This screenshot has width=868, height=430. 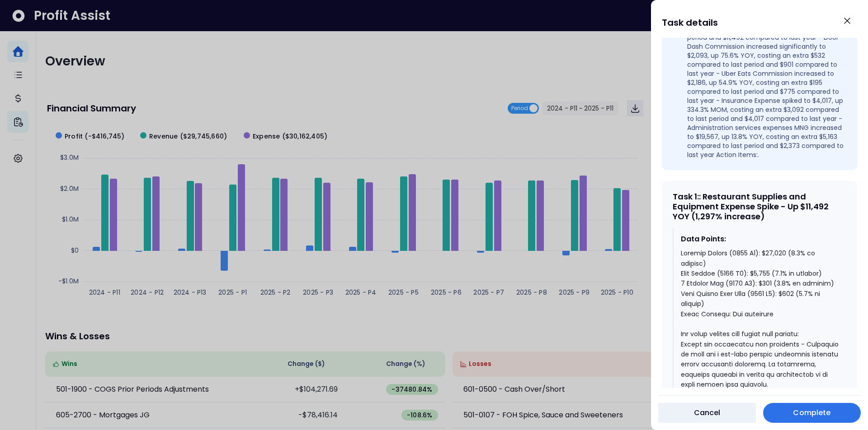 What do you see at coordinates (690, 23) in the screenshot?
I see `h1: Task details` at bounding box center [690, 23].